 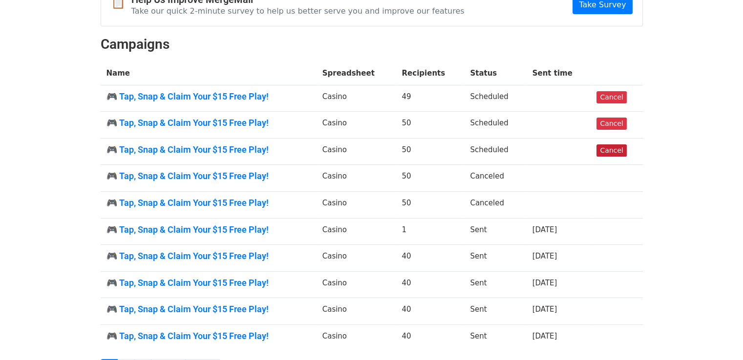 I want to click on td: 49, so click(x=430, y=98).